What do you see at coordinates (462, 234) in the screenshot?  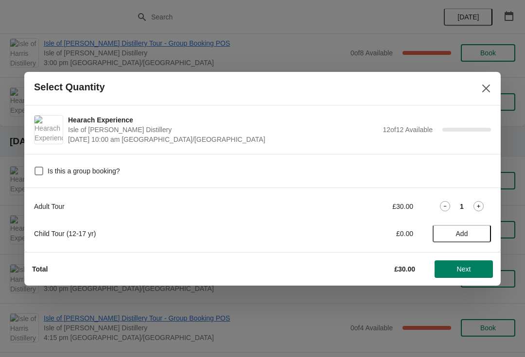 I see `button: Add` at bounding box center [462, 234].